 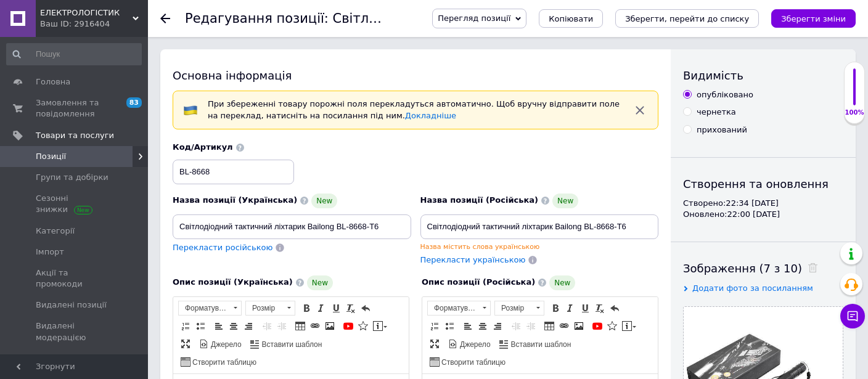 I want to click on span: Додати фото за посиланням, so click(x=753, y=288).